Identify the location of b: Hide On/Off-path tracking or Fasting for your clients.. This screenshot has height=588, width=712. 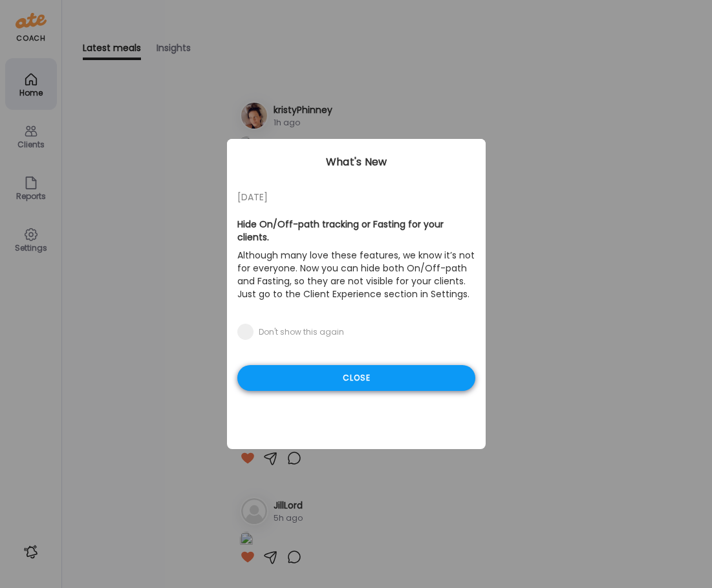
(340, 231).